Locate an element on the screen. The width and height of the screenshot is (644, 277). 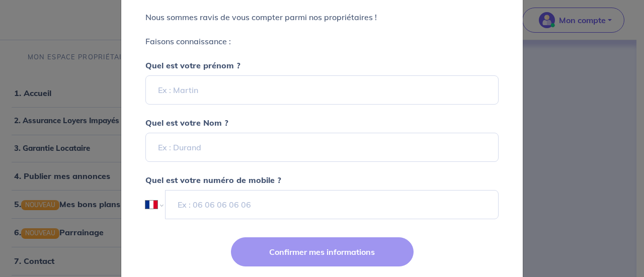
p: Nous sommes ravis de vous compter parmi nos propriétaires ! is located at coordinates (322, 17).